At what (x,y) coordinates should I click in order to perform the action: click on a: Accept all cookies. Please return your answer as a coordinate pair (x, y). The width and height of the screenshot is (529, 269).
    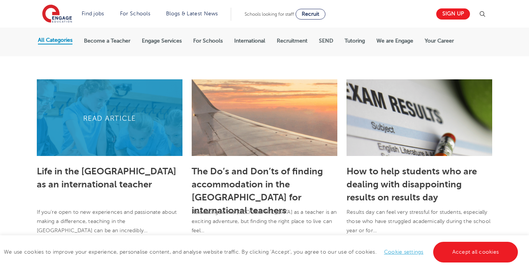
    Looking at the image, I should click on (476, 252).